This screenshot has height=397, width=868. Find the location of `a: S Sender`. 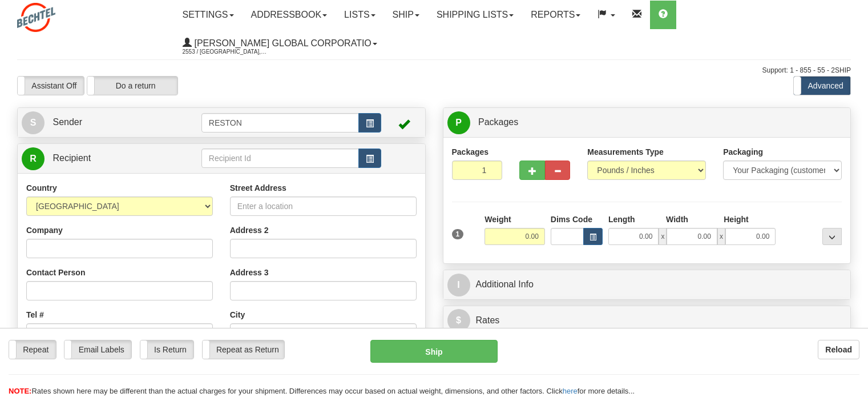

a: S Sender is located at coordinates (111, 122).